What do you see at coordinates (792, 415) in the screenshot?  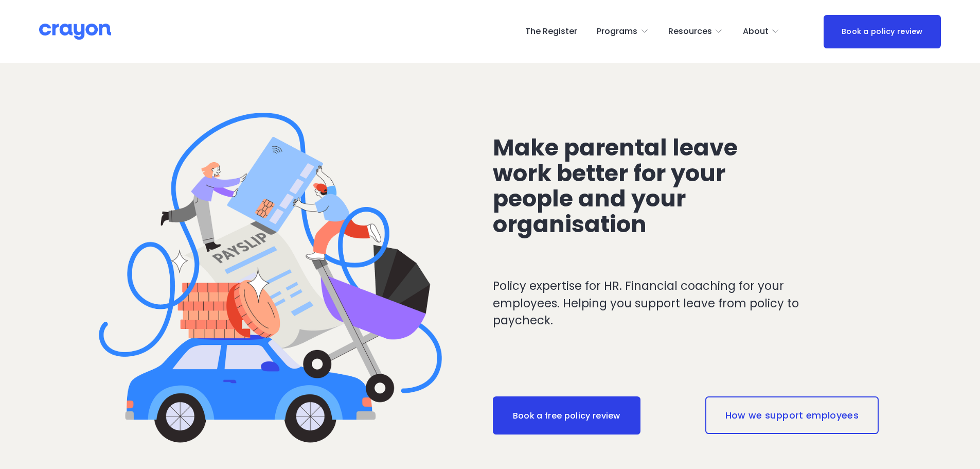 I see `a: How we support employees` at bounding box center [792, 415].